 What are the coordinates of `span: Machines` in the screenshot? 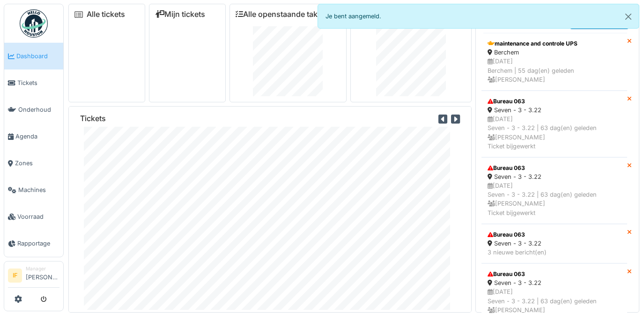 It's located at (38, 189).